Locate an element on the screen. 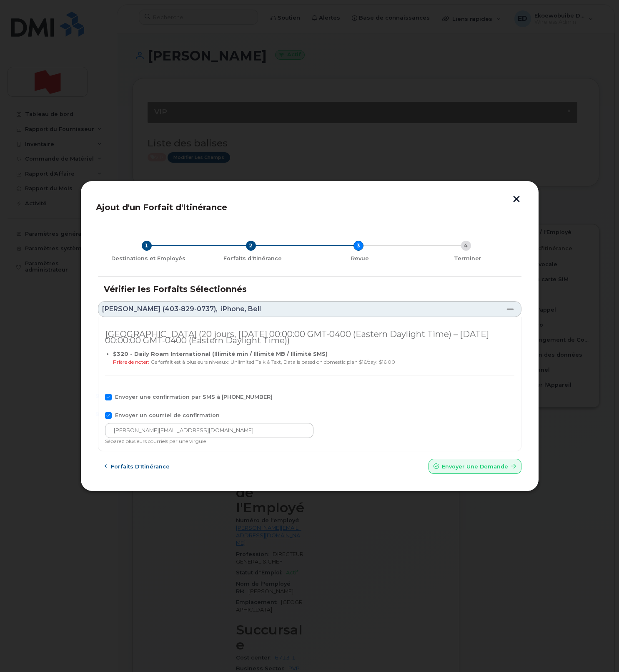  div: Forfaits d'Itinérance is located at coordinates (253, 258).